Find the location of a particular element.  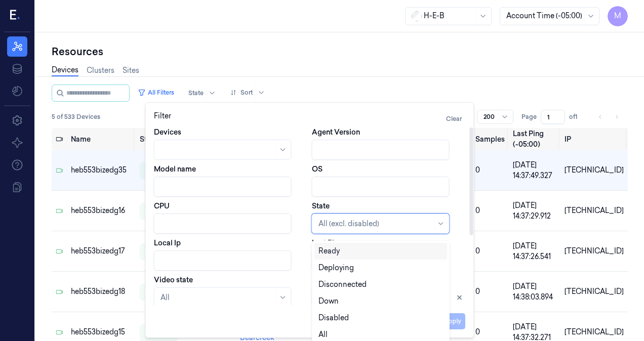

th: Last Ping (-05:00) is located at coordinates (535, 139).